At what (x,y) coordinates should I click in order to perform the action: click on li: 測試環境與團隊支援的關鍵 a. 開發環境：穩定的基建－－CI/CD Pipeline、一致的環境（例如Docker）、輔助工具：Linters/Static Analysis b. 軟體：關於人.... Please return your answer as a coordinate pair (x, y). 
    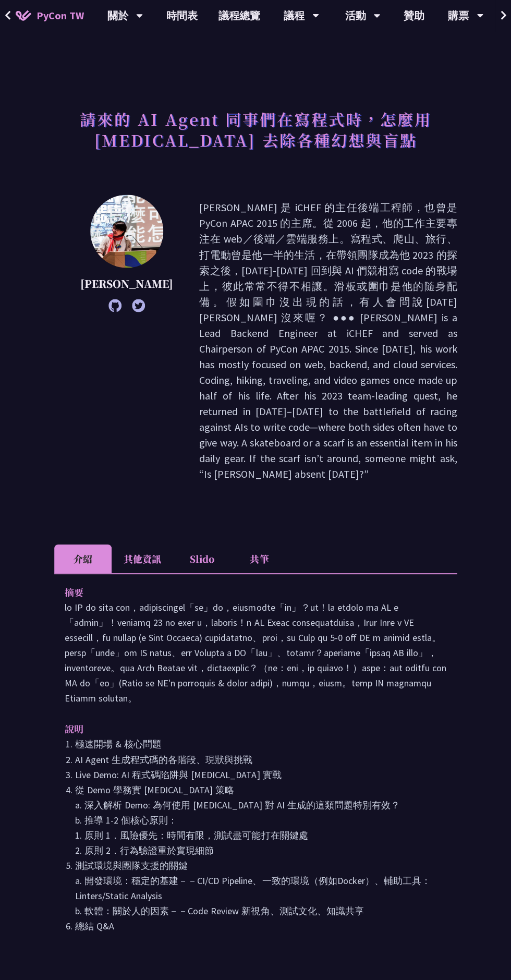
    Looking at the image, I should click on (261, 888).